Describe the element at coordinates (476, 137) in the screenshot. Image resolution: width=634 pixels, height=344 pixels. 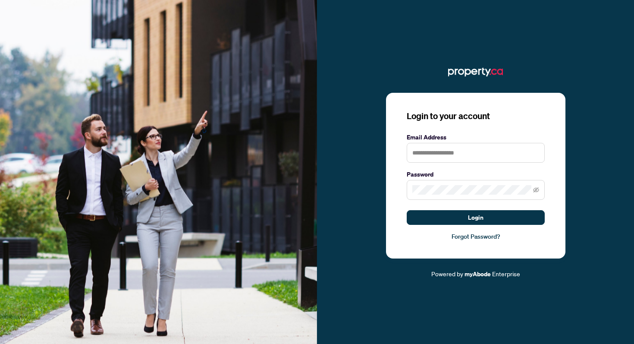
I see `label: Email Address` at that location.